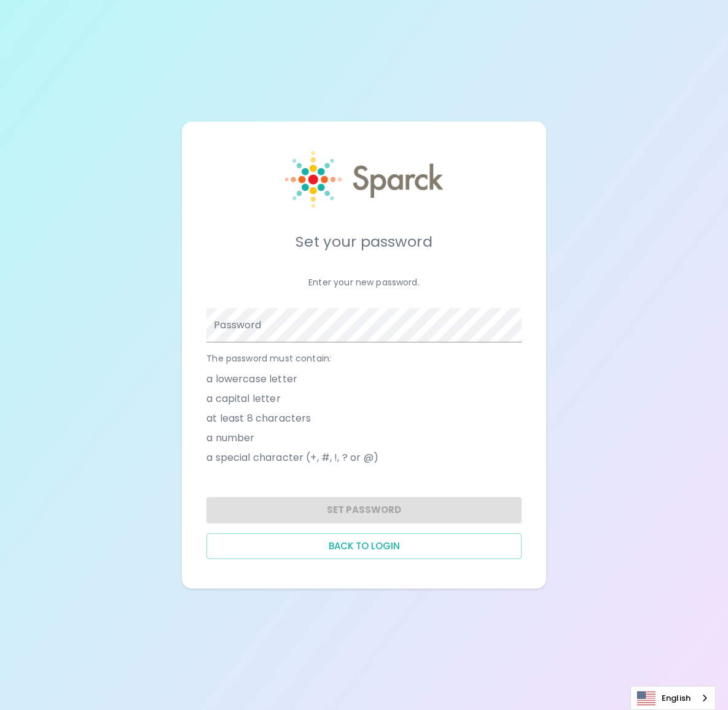 Image resolution: width=728 pixels, height=710 pixels. What do you see at coordinates (673, 698) in the screenshot?
I see `div: Language` at bounding box center [673, 698].